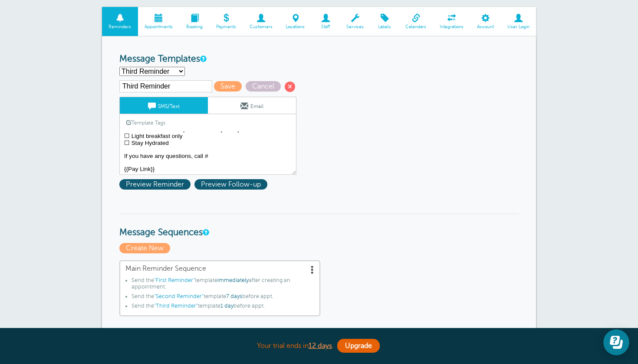  What do you see at coordinates (320, 346) in the screenshot?
I see `a: 12 days` at bounding box center [320, 346].